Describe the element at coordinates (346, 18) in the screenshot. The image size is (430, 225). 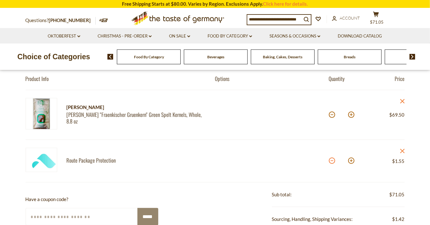
I see `a: Account` at that location.